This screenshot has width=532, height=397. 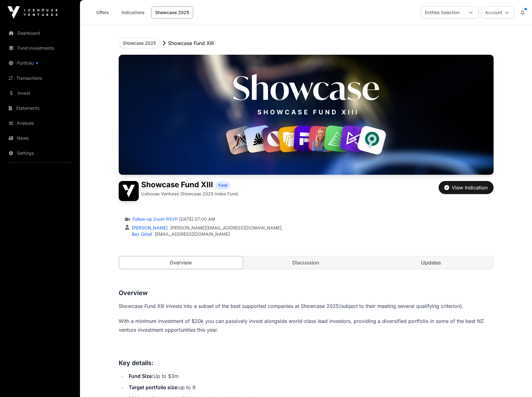 I want to click on p: Icehouse Ventures Showcase 2025 Index Fund., so click(x=190, y=194).